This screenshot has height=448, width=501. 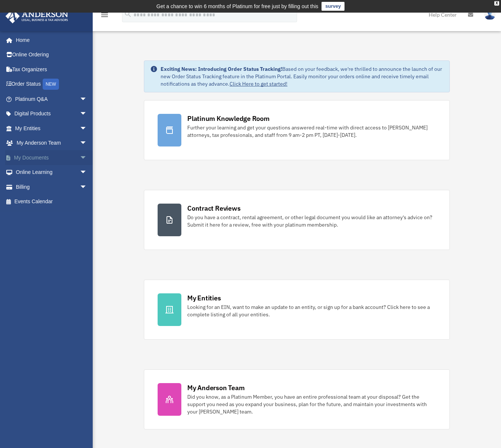 What do you see at coordinates (51, 99) in the screenshot?
I see `a: Platinum Q&Aarrow_drop_down` at bounding box center [51, 99].